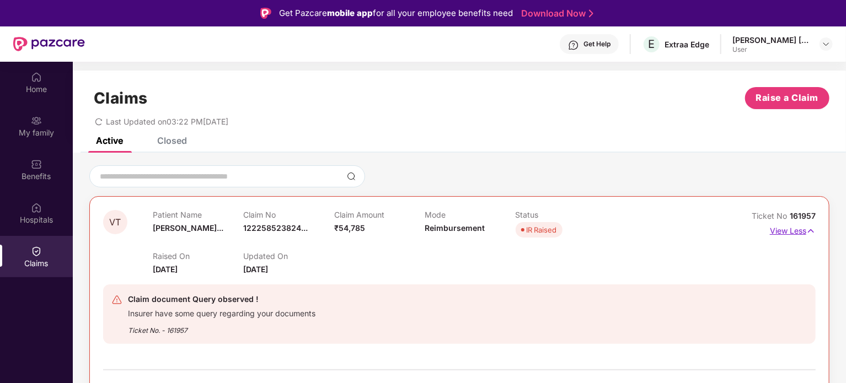  I want to click on strong: mobile app, so click(350, 13).